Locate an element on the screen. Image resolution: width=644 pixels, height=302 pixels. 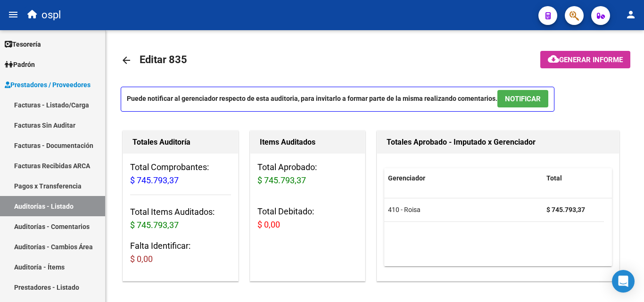
h3: Falta Identificar: is located at coordinates (181, 253).